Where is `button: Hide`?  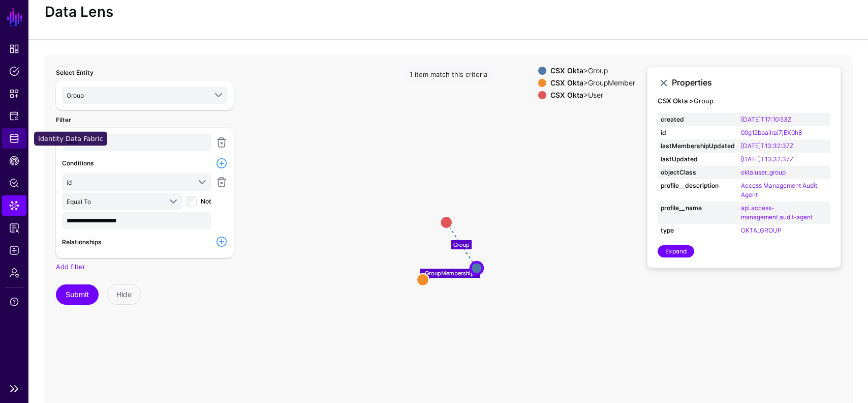
button: Hide is located at coordinates (124, 294).